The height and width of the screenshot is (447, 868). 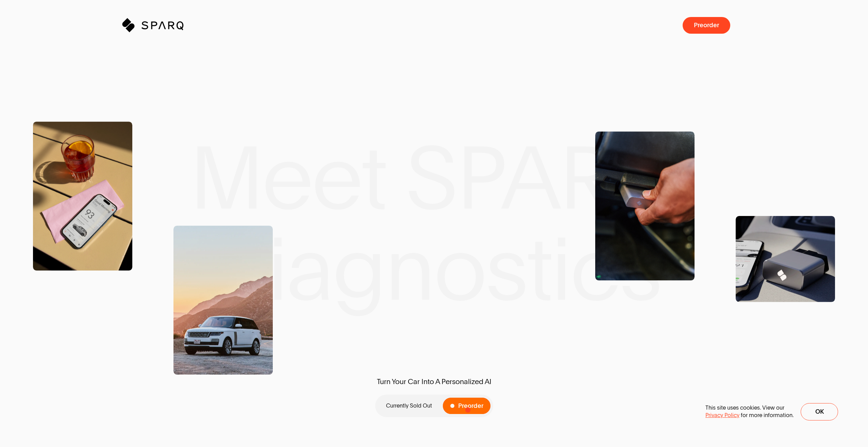 What do you see at coordinates (722, 416) in the screenshot?
I see `a: Privacy Policy` at bounding box center [722, 416].